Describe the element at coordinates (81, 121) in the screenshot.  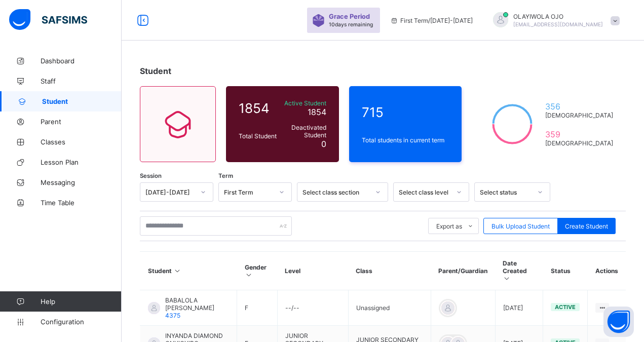
I see `span: Parent` at that location.